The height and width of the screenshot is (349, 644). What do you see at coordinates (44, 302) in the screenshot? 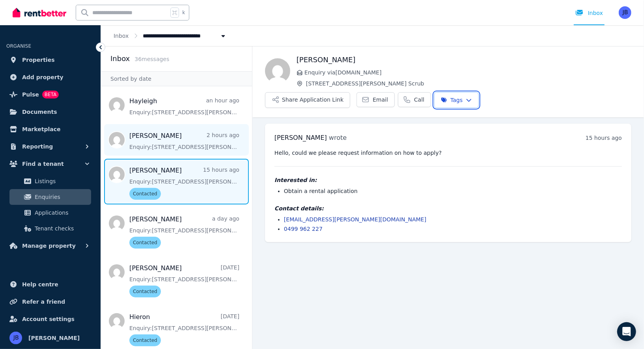
I see `span: Refer a friend` at bounding box center [44, 302].